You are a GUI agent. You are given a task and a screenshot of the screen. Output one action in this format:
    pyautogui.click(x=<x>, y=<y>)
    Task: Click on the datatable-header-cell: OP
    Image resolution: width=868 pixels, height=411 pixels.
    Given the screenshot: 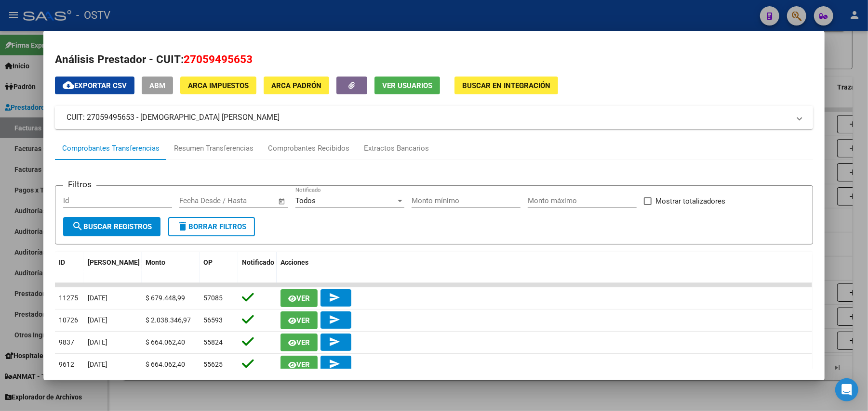 What is the action you would take?
    pyautogui.click(x=219, y=269)
    